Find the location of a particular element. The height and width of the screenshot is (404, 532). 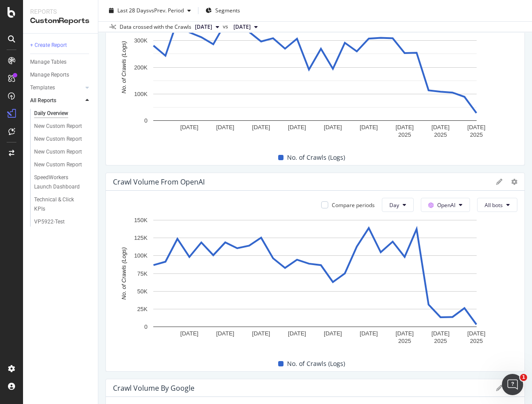

a: Daily Overview is located at coordinates (63, 113).